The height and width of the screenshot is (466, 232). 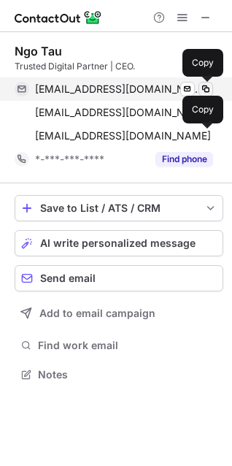 What do you see at coordinates (119, 208) in the screenshot?
I see `button: save-profile-one-click` at bounding box center [119, 208].